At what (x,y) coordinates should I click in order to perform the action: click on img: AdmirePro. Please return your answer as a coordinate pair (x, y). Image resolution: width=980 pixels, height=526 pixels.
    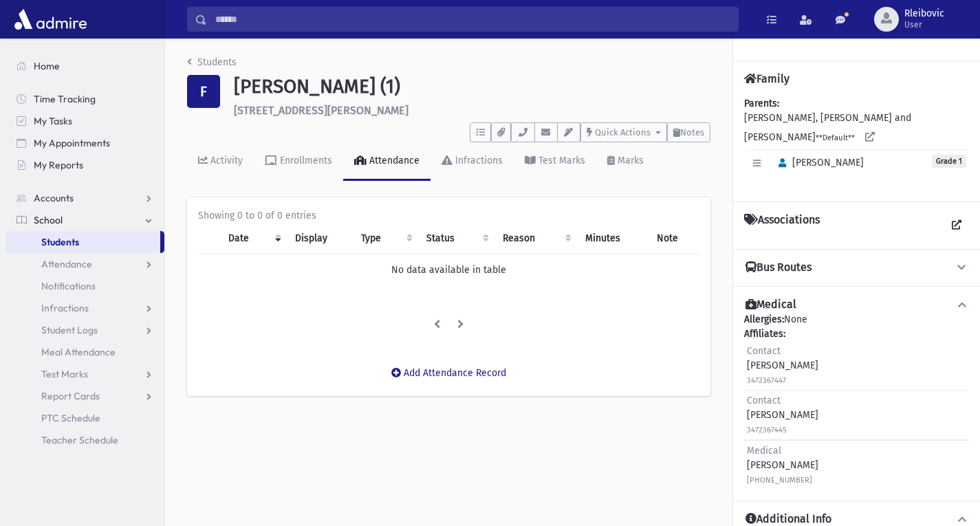
    Looking at the image, I should click on (50, 19).